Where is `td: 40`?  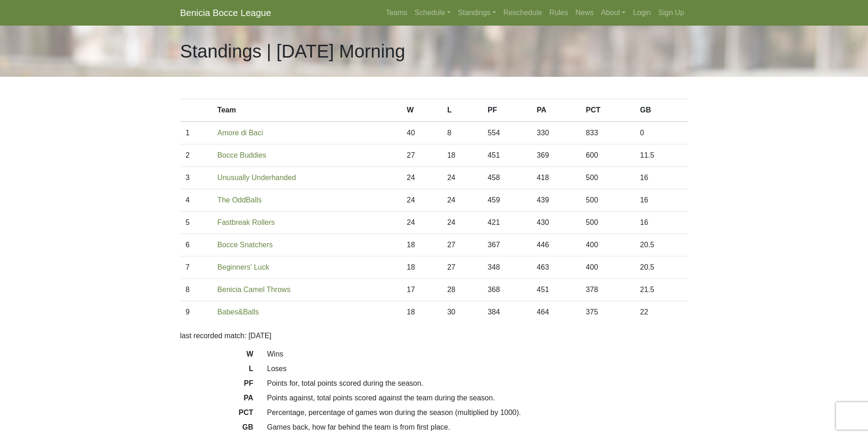 td: 40 is located at coordinates (422, 133).